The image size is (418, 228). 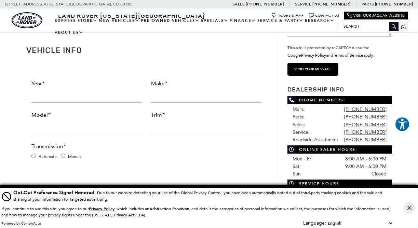 What do you see at coordinates (196, 212) in the screenshot?
I see `p: If you continue to use this site, you agree to our , which includes an , and details the categori...` at bounding box center [196, 212].